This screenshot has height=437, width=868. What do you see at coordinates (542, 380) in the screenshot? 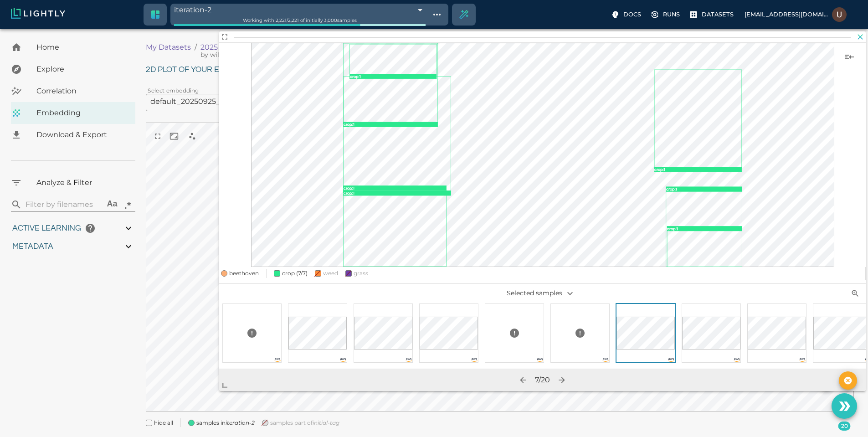
I see `div: 7 / 20` at bounding box center [542, 380].